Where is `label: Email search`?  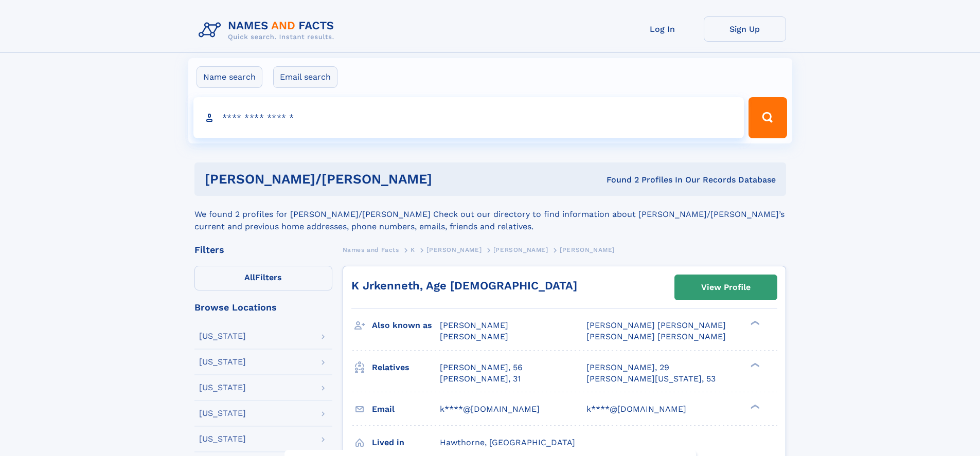 label: Email search is located at coordinates (305, 77).